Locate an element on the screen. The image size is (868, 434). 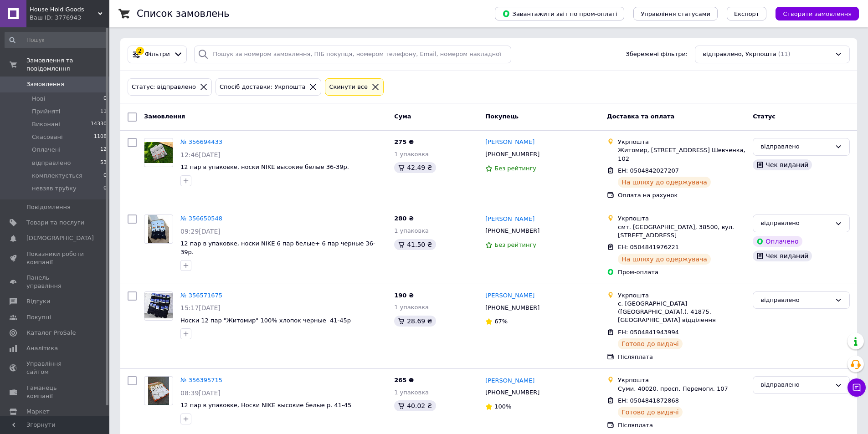
span: Покупці is located at coordinates (38, 317).